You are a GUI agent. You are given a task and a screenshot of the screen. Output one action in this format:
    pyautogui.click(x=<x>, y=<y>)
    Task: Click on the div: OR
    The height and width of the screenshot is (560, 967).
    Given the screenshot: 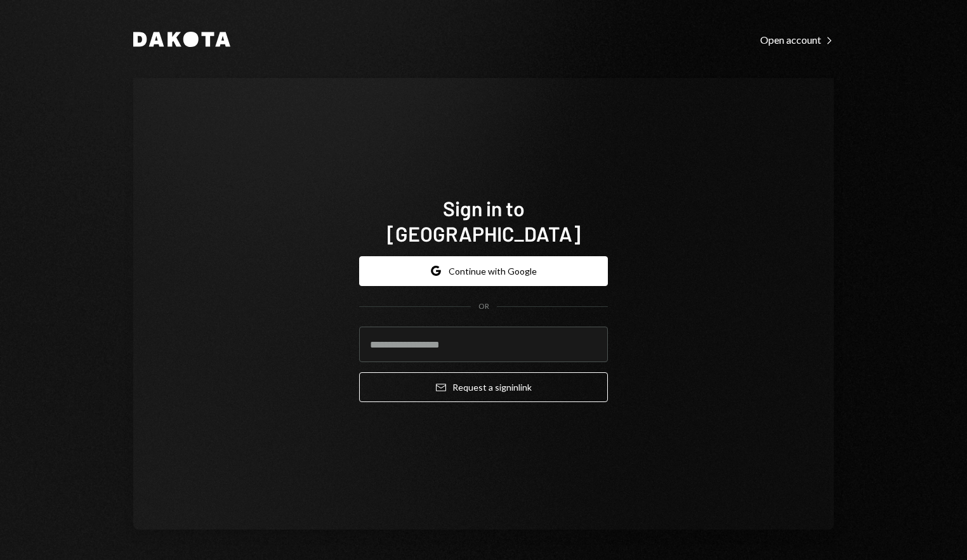 What is the action you would take?
    pyautogui.click(x=484, y=307)
    